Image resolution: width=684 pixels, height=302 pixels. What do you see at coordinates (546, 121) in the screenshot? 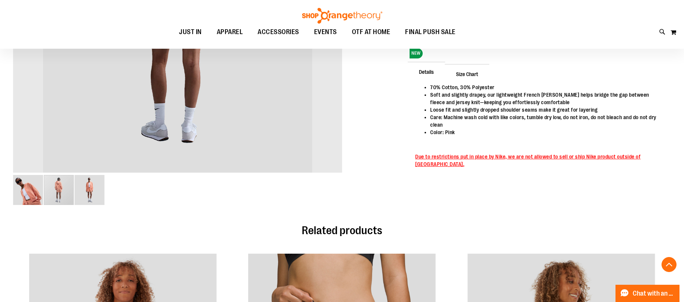
I see `li: Care: Machine wash cold with like colors, tumble dry low, do not iron, do not bleach and do not d...` at bounding box center [546, 121].